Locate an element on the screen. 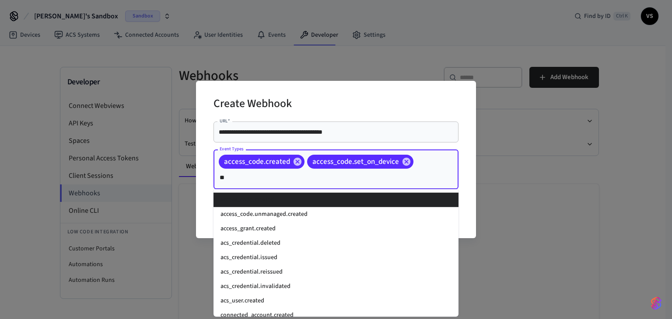 The width and height of the screenshot is (672, 319). div: access_code.created is located at coordinates (262, 162).